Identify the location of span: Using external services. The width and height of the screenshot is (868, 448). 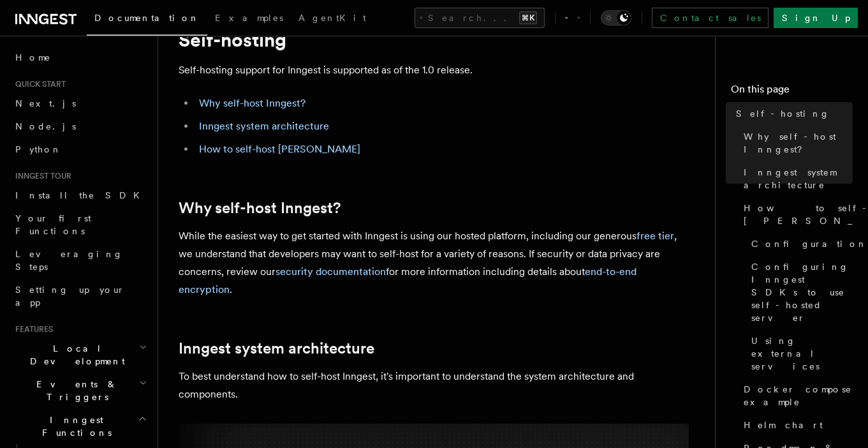
(802, 353).